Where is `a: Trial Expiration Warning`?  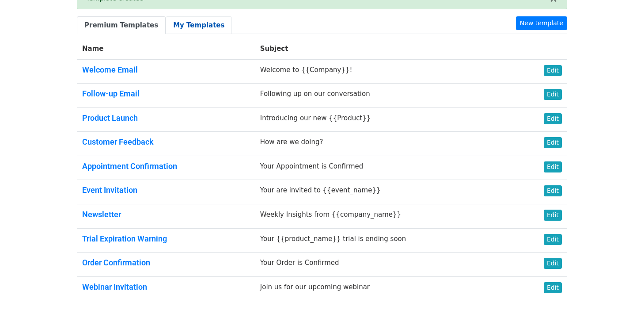 a: Trial Expiration Warning is located at coordinates (124, 238).